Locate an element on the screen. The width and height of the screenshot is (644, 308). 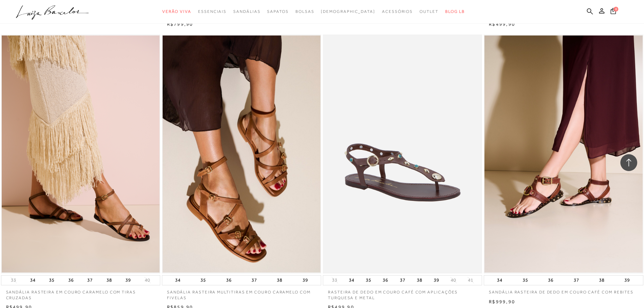
a: BLOG LB is located at coordinates (455, 12).